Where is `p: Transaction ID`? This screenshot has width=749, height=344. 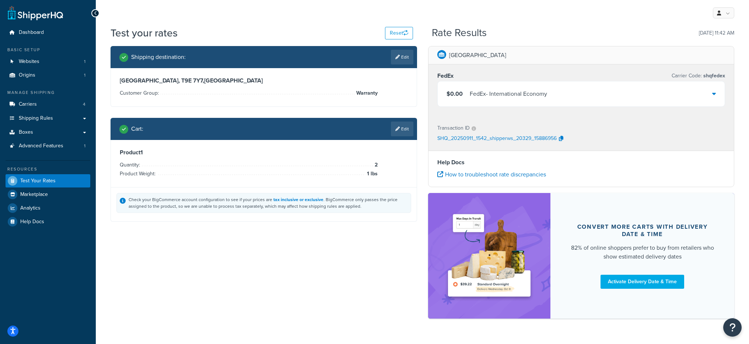 p: Transaction ID is located at coordinates (453, 128).